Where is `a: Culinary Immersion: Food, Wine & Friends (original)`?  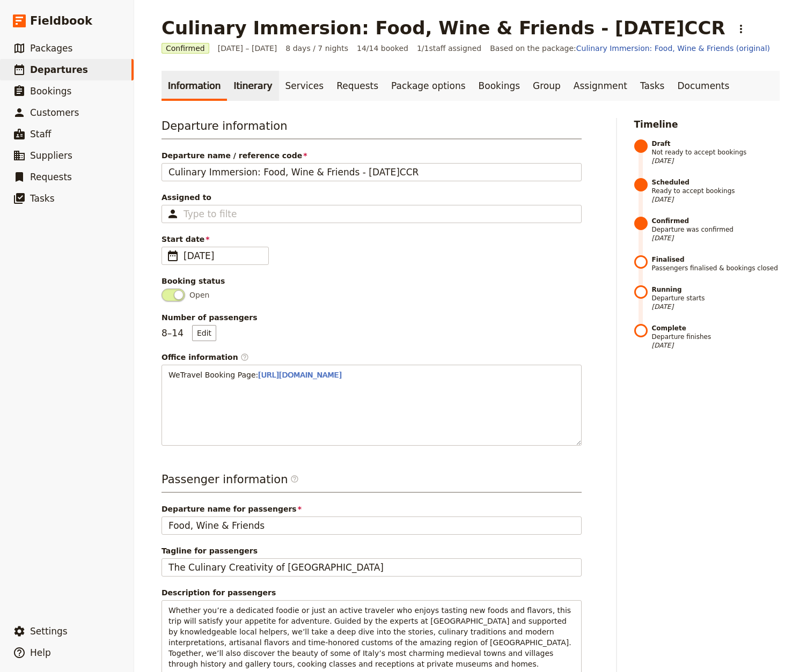 a: Culinary Immersion: Food, Wine & Friends (original) is located at coordinates (673, 48).